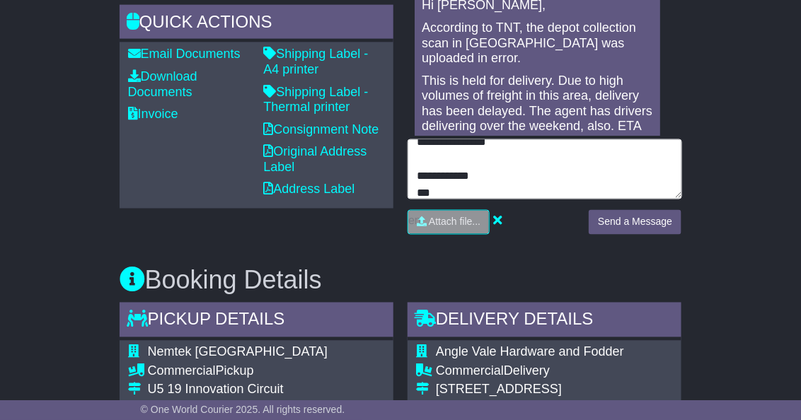  I want to click on div: Delivery, so click(545, 372).